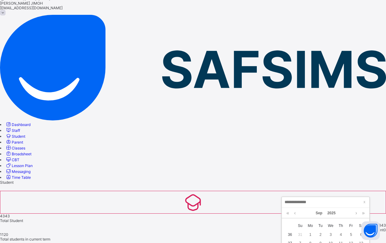 The width and height of the screenshot is (386, 243). What do you see at coordinates (14, 142) in the screenshot?
I see `a: Parent` at bounding box center [14, 142].